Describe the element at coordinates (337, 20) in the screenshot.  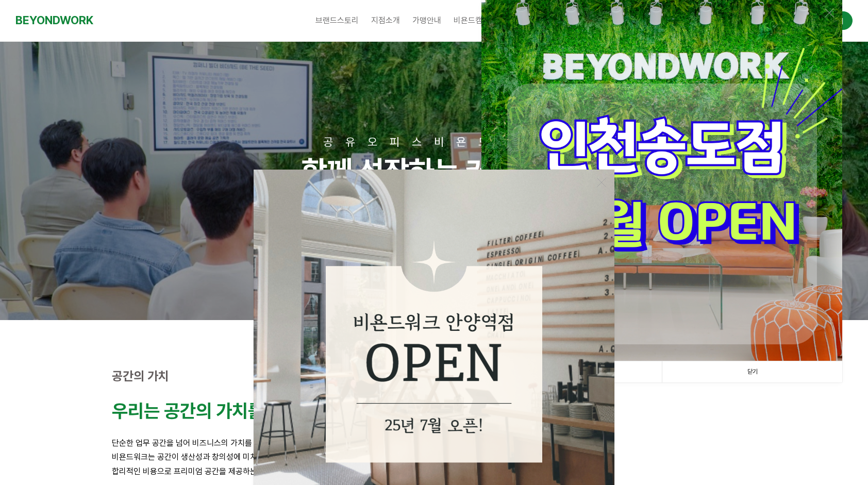
I see `span: 브랜드스토리` at that location.